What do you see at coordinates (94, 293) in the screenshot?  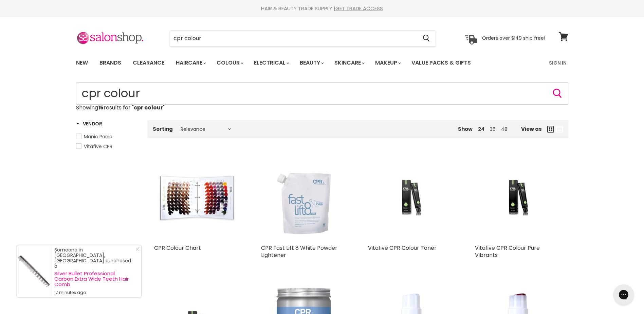 I see `small: 17 minutes ago` at bounding box center [94, 293].